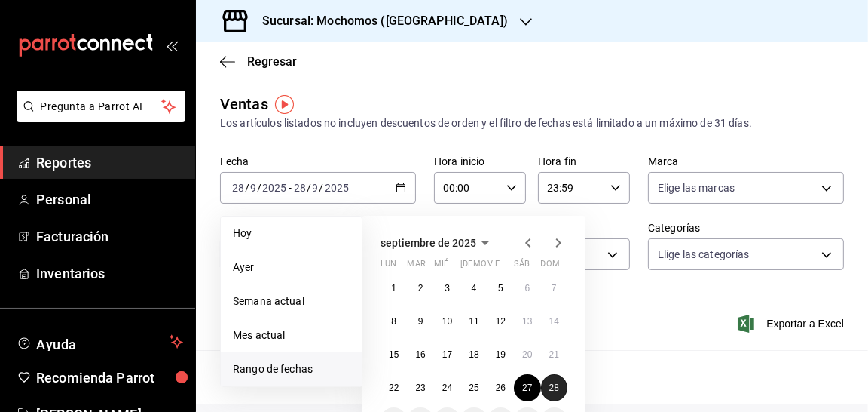 This screenshot has width=868, height=412. I want to click on abbr: 17 de septiembre de 2025, so click(447, 355).